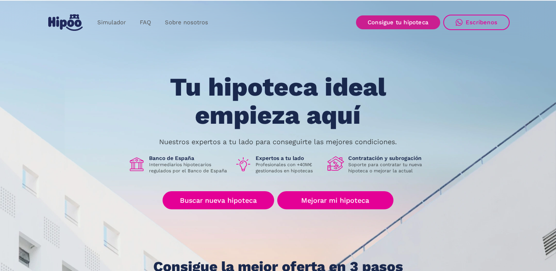 The height and width of the screenshot is (271, 556). What do you see at coordinates (278, 101) in the screenshot?
I see `h1: Tu hipoteca ideal empieza aquí` at bounding box center [278, 101].